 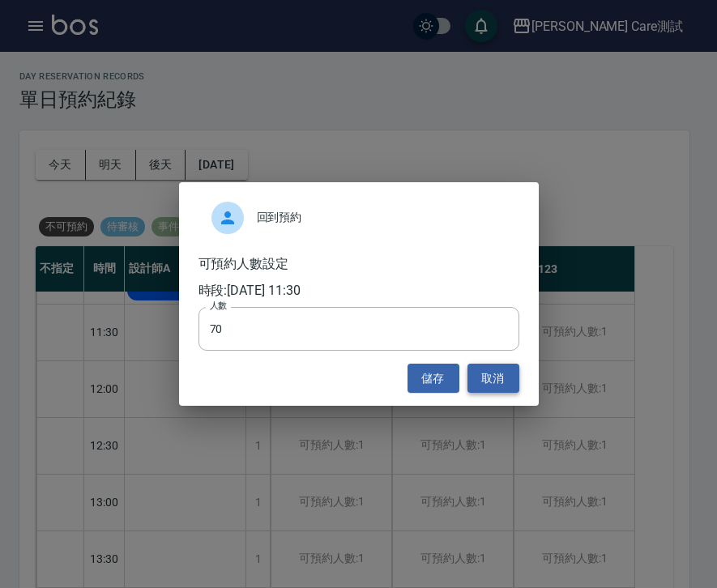 I want to click on button: 儲存, so click(x=433, y=378).